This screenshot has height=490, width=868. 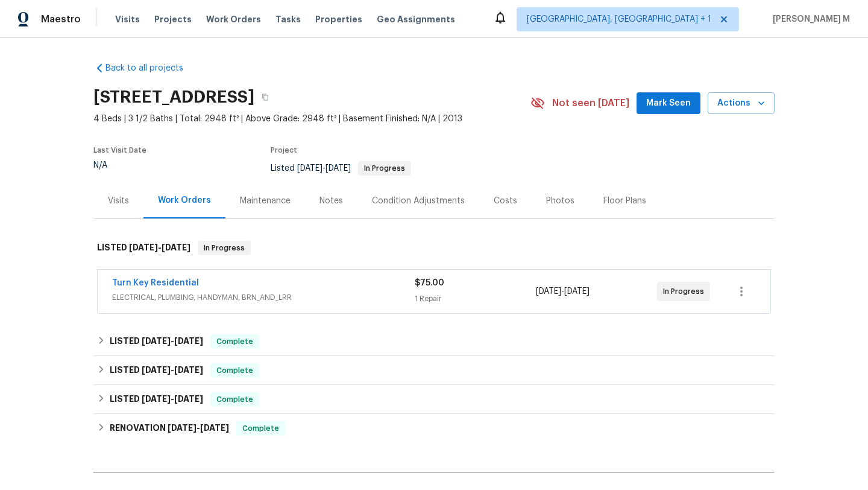 What do you see at coordinates (312, 119) in the screenshot?
I see `span: 4 Beds | 3 1/2 Baths | Total: 2948 ft² | Above Grade: 2948 ft² | Basement Finished: N/A | 2013` at bounding box center [312, 119].